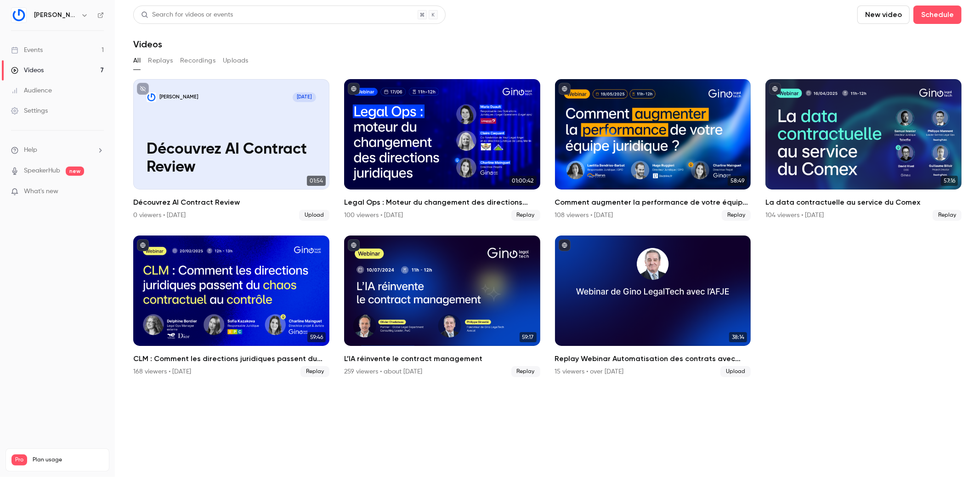 The width and height of the screenshot is (980, 477). Describe the element at coordinates (231, 150) in the screenshot. I see `li: Découvrez AI Contract Review` at that location.